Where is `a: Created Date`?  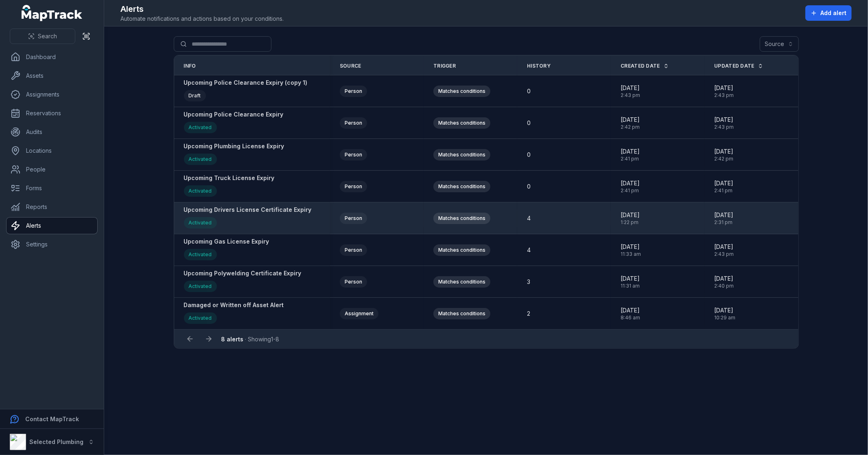
a: Created Date is located at coordinates (645, 66).